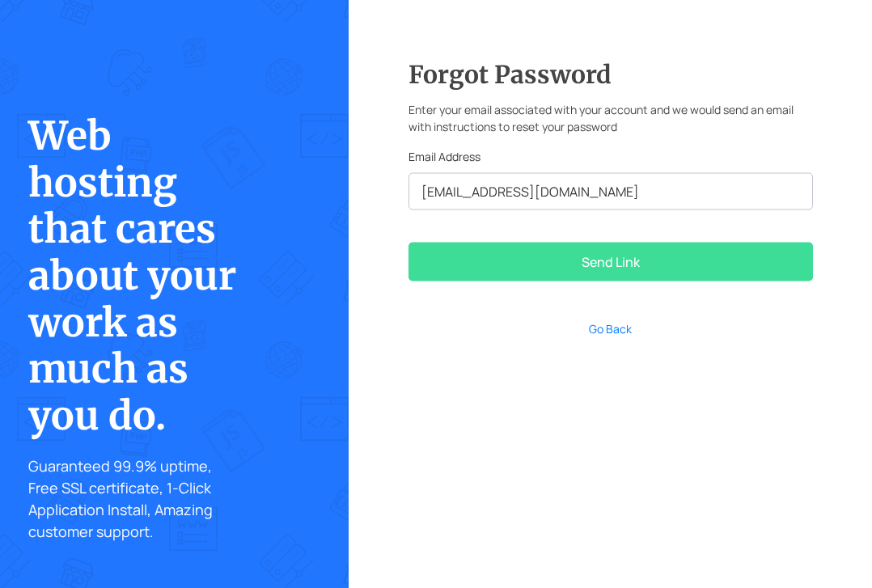 The image size is (872, 588). I want to click on p: Guaranteed 99.9% uptime, Free SSL certificate, 1-Click Application Install, Amazing customer supp..., so click(135, 499).